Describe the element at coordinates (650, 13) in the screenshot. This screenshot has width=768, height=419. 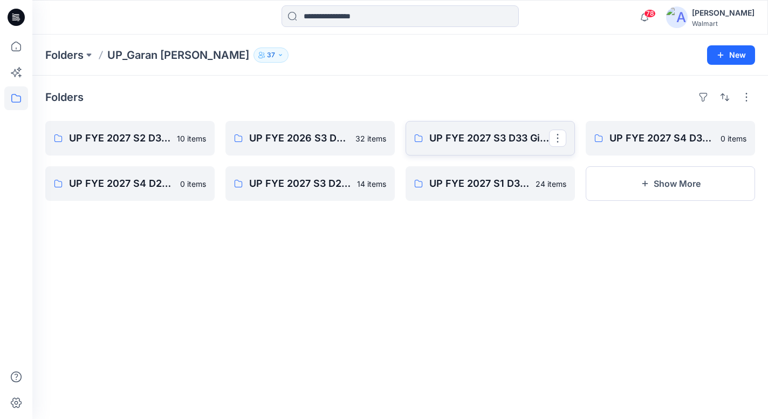
I see `span: 78` at that location.